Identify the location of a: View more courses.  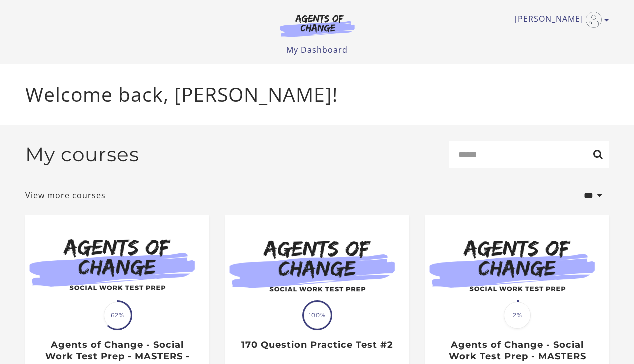
(65, 196).